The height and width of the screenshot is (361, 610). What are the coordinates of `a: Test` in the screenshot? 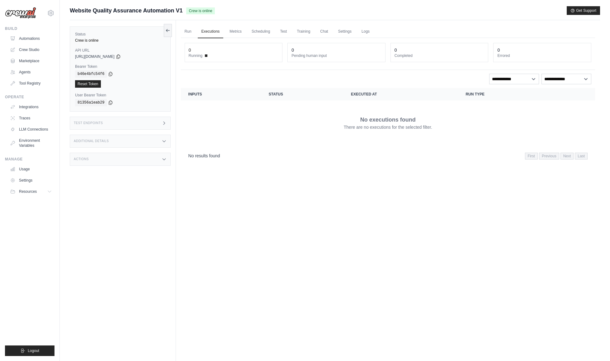 It's located at (283, 32).